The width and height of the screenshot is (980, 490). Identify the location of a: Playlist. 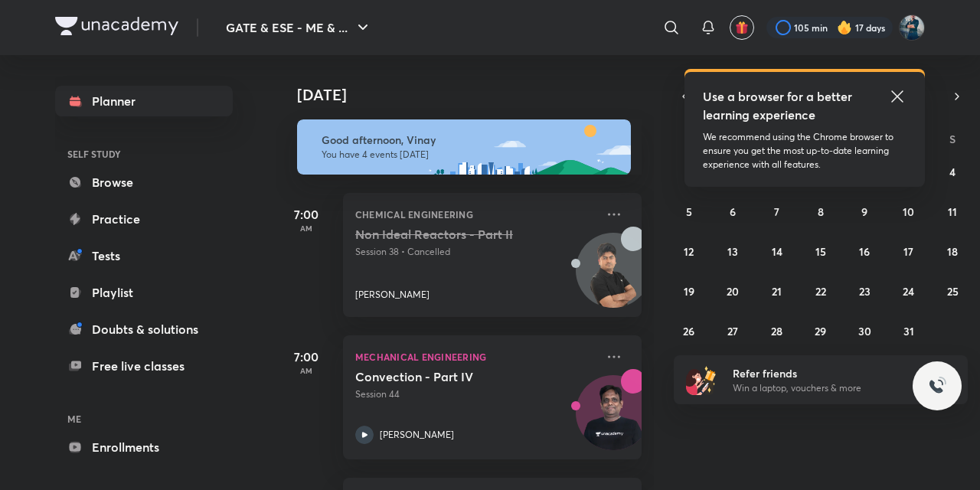
(144, 293).